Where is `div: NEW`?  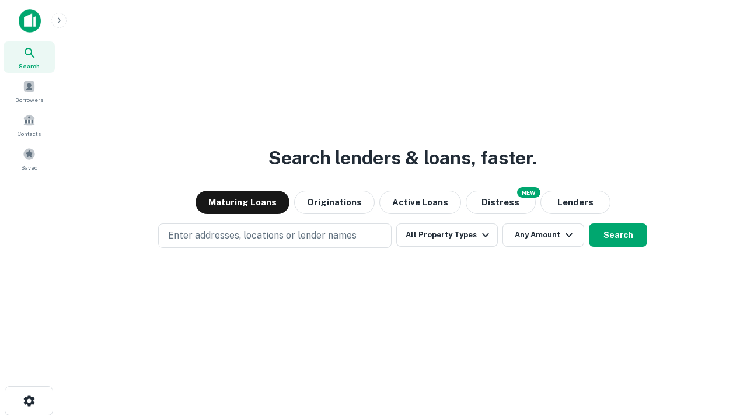
div: NEW is located at coordinates (529, 193).